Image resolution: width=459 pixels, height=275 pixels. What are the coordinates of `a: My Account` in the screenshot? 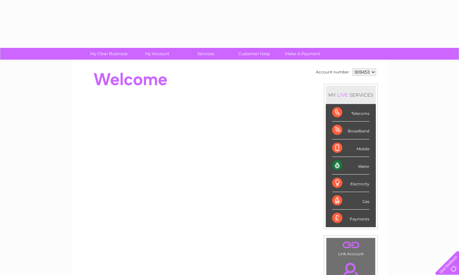 It's located at (157, 54).